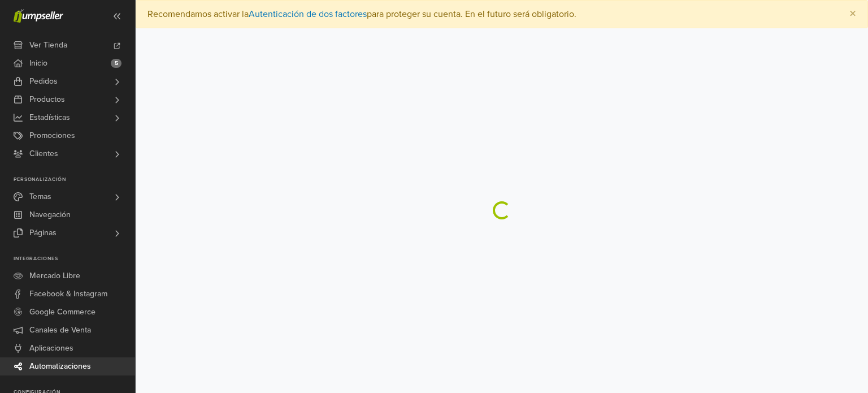 This screenshot has height=393, width=868. I want to click on span: Inicio, so click(39, 64).